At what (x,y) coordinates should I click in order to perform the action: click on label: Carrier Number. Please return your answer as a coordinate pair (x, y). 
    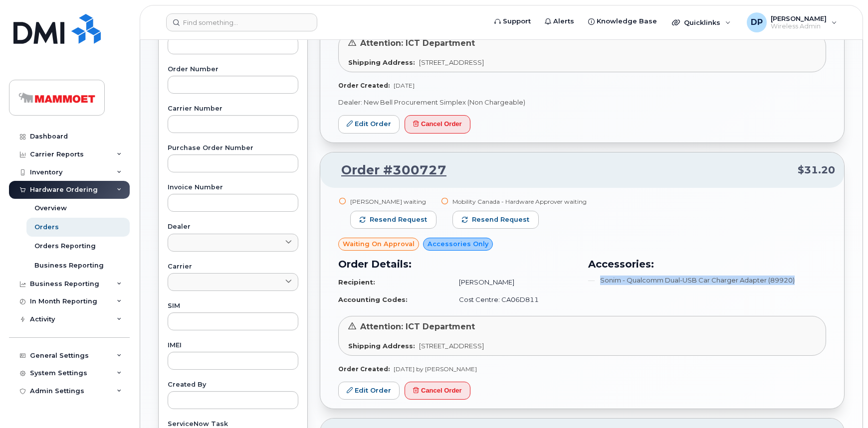
    Looking at the image, I should click on (233, 108).